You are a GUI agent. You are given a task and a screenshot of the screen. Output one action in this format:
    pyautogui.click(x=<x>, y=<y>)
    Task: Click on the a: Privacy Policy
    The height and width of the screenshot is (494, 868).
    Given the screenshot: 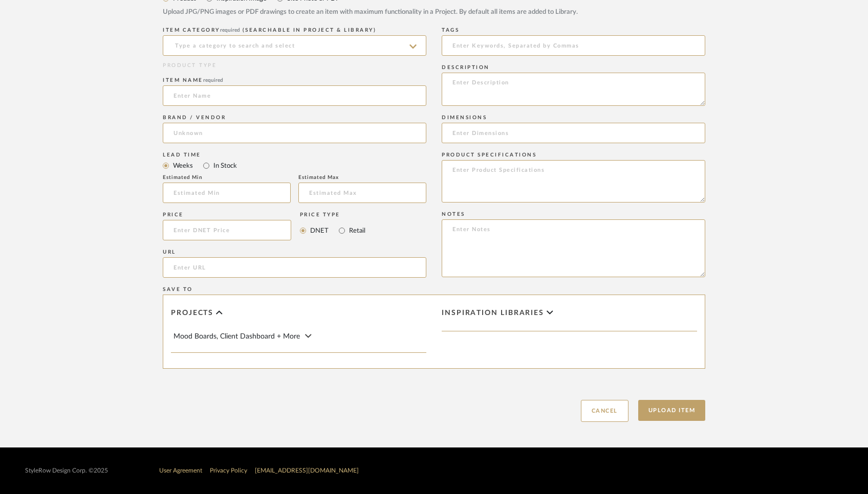 What is the action you would take?
    pyautogui.click(x=228, y=471)
    